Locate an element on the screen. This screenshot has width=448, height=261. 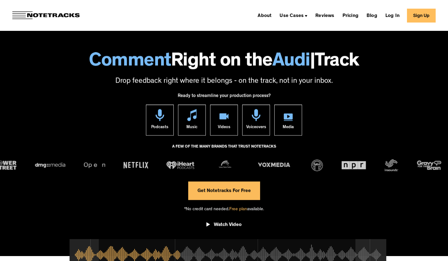
a: Media is located at coordinates (288, 120).